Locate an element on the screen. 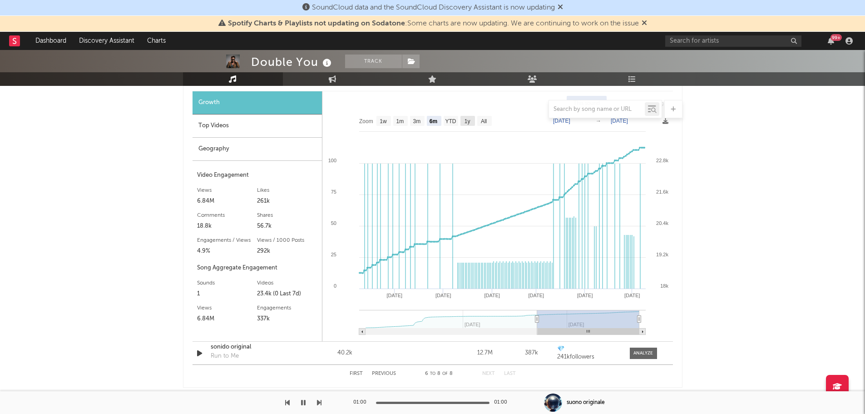 This screenshot has height=414, width=865. button: Previous is located at coordinates (384, 373).